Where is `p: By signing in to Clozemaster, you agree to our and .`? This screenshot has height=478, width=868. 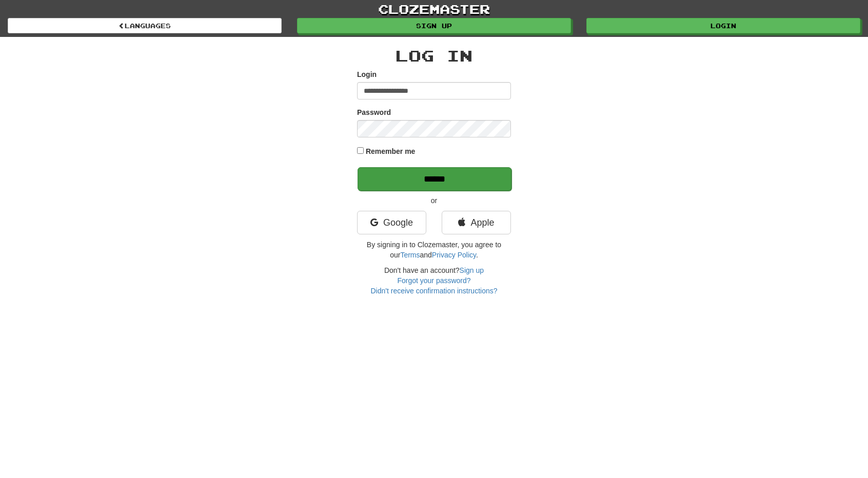 p: By signing in to Clozemaster, you agree to our and . is located at coordinates (434, 250).